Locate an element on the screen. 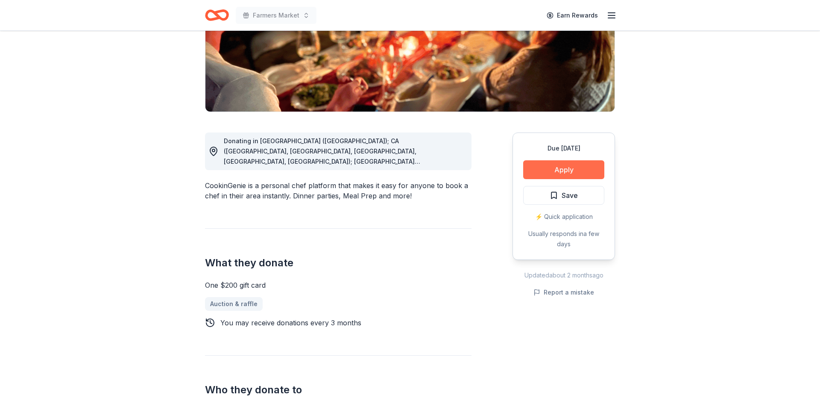 This screenshot has height=404, width=820. div: Updated about 2 months ago is located at coordinates (564, 275).